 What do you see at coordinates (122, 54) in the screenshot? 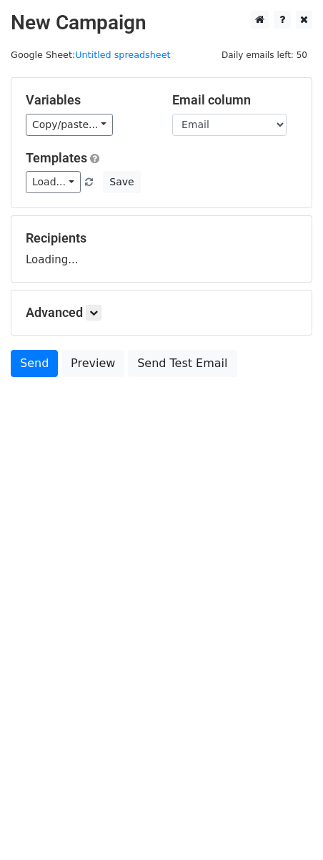
I see `a: Untitled spreadsheet` at bounding box center [122, 54].